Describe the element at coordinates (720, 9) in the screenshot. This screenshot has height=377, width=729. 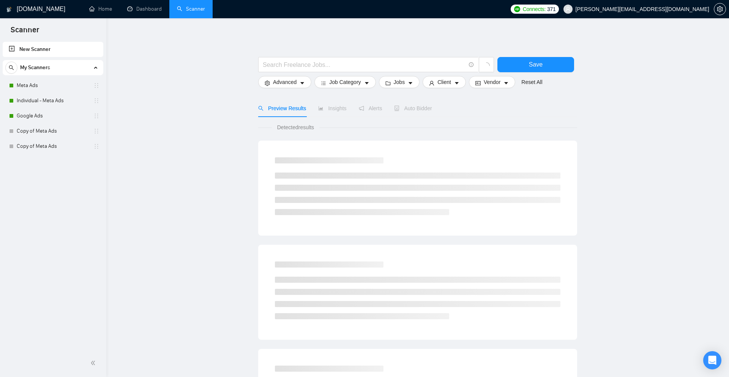
I see `button: setting` at that location.